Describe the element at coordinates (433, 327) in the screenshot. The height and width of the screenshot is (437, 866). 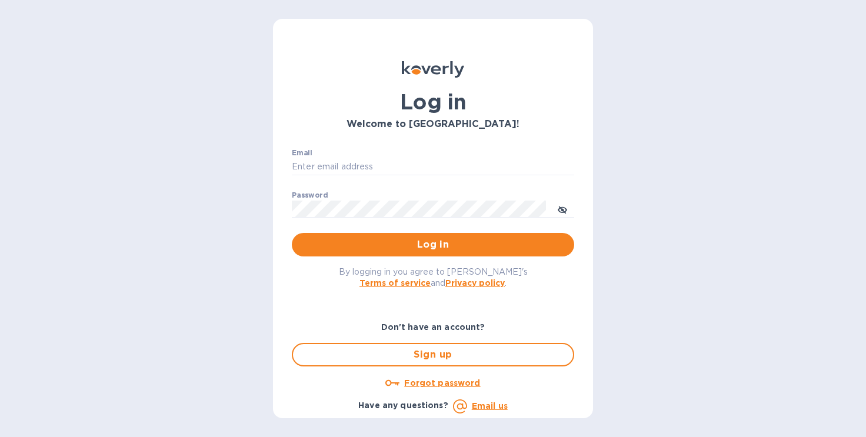
I see `b: Don't have an account?` at that location.